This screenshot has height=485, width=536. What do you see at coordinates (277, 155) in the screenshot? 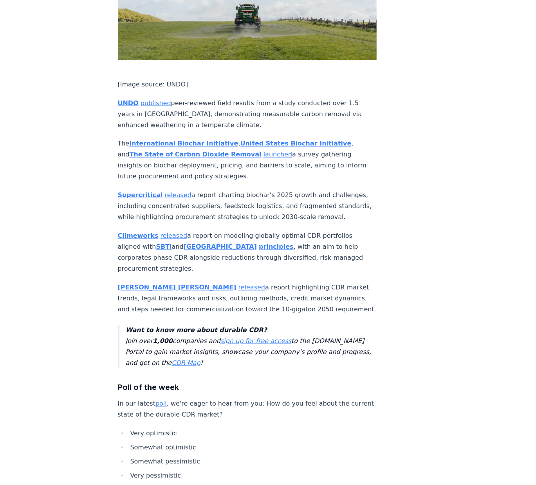
I see `a: launched` at bounding box center [277, 155].